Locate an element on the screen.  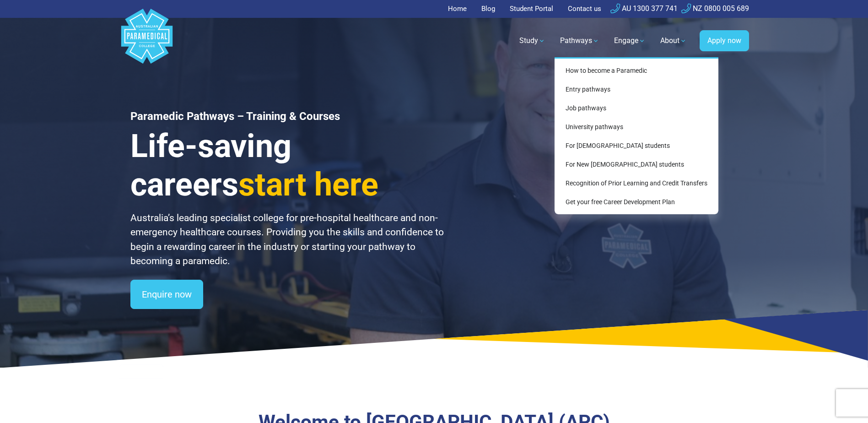
a: Engage is located at coordinates (630, 41).